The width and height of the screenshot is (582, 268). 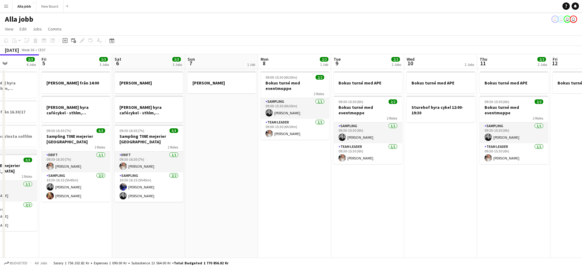 What do you see at coordinates (55, 29) in the screenshot?
I see `span: Comms` at bounding box center [55, 29].